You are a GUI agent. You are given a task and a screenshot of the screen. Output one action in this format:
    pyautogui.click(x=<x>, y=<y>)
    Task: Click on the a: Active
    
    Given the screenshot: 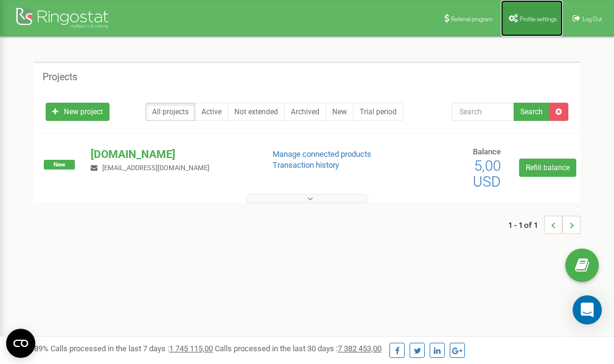 What is the action you would take?
    pyautogui.click(x=212, y=112)
    